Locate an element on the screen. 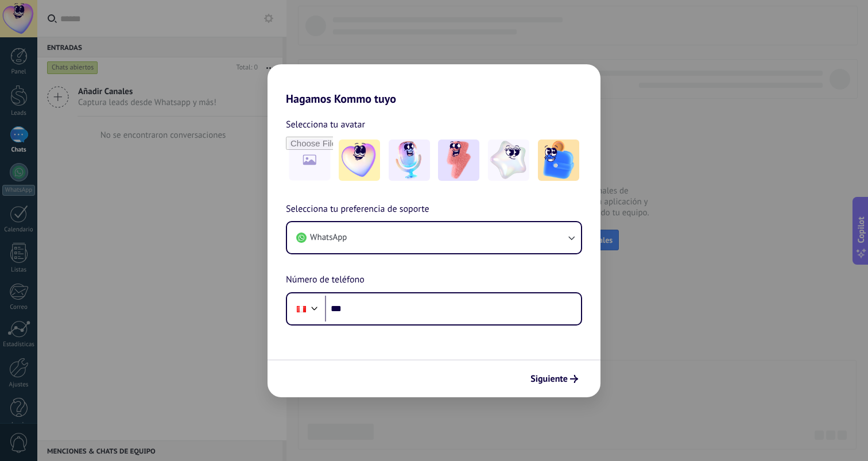  span: WhatsApp is located at coordinates (328, 238).